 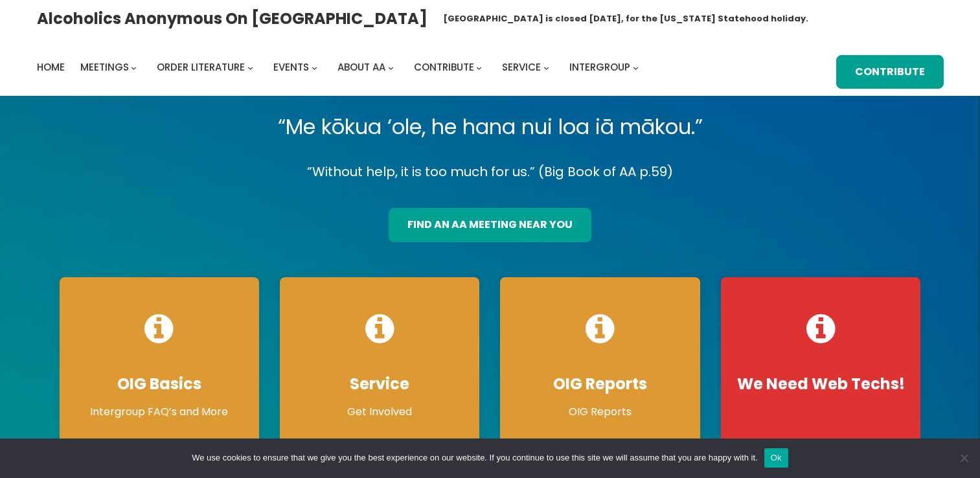 What do you see at coordinates (522, 67) in the screenshot?
I see `a: Service` at bounding box center [522, 67].